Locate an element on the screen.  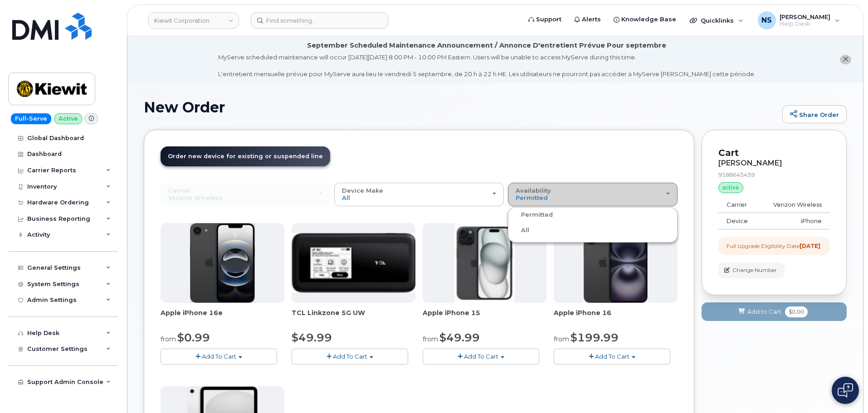
span: Add to Cart is located at coordinates (764, 311).